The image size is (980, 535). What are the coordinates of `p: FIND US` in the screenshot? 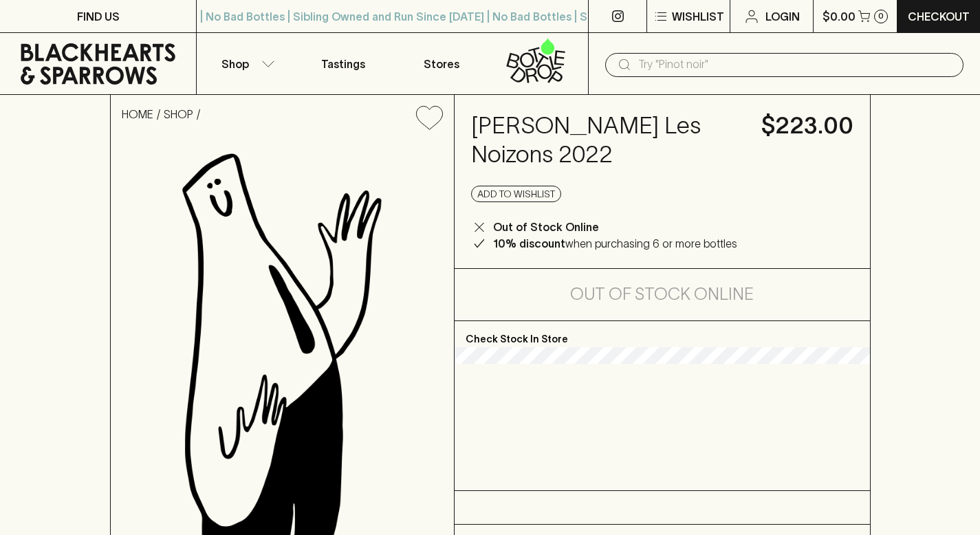 It's located at (99, 17).